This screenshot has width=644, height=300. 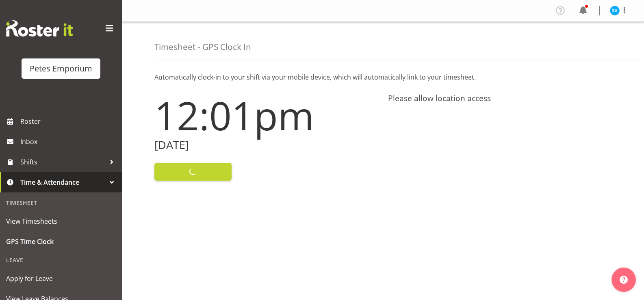 What do you see at coordinates (623, 280) in the screenshot?
I see `img: help-xxl-2.png` at bounding box center [623, 280].